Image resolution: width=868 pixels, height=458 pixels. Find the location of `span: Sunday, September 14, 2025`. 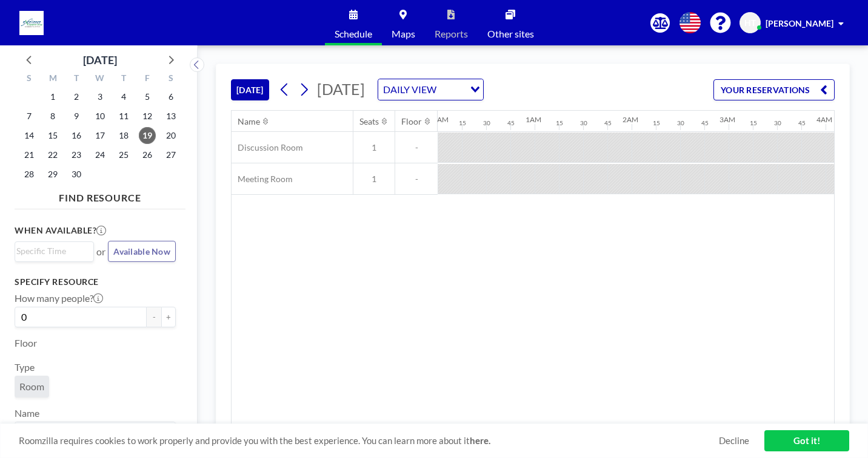

span: Sunday, September 14, 2025 is located at coordinates (29, 136).